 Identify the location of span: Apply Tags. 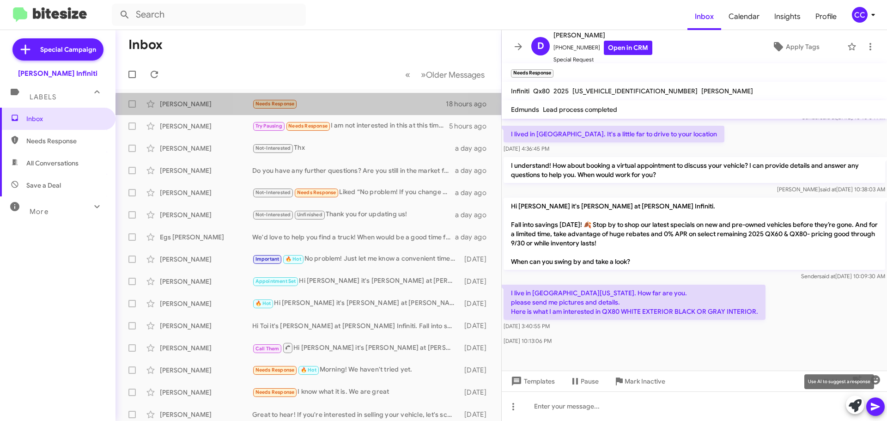
(802, 47).